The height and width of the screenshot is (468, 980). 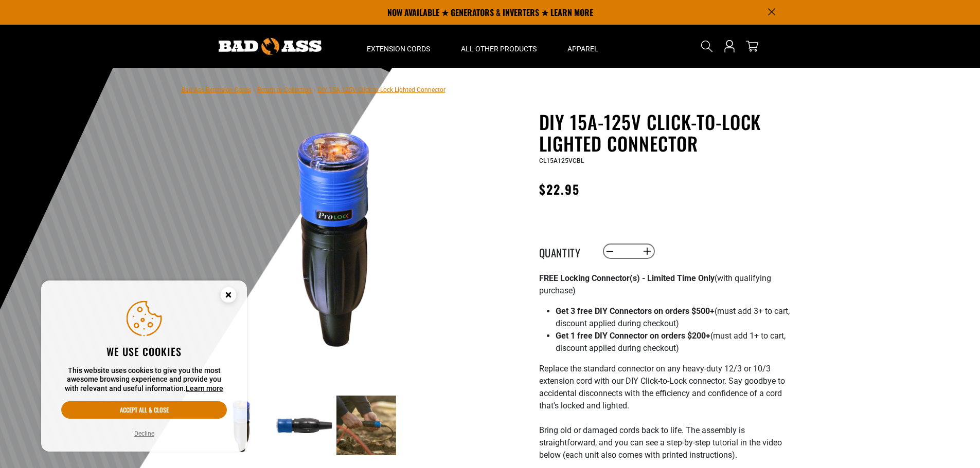 What do you see at coordinates (583, 46) in the screenshot?
I see `summary: Apparel` at bounding box center [583, 46].